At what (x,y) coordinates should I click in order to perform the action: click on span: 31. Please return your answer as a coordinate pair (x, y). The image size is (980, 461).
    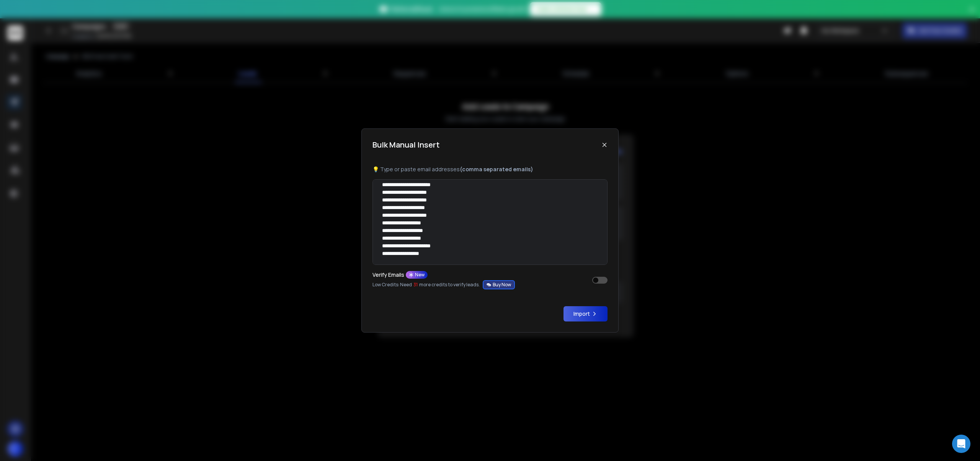
    Looking at the image, I should click on (416, 285).